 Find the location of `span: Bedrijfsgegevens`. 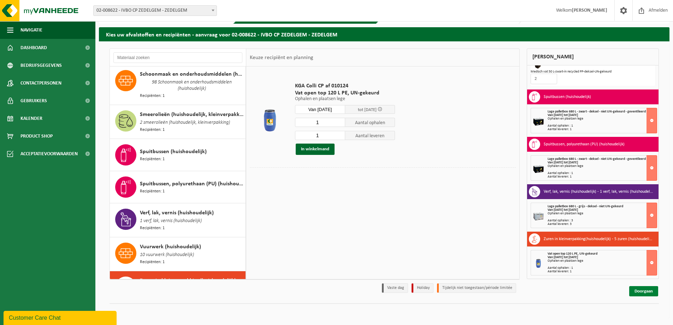

span: Bedrijfsgegevens is located at coordinates (41, 65).